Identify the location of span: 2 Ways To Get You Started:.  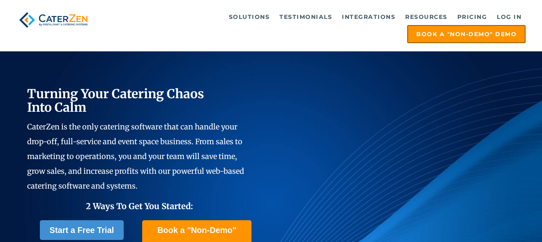
(139, 206).